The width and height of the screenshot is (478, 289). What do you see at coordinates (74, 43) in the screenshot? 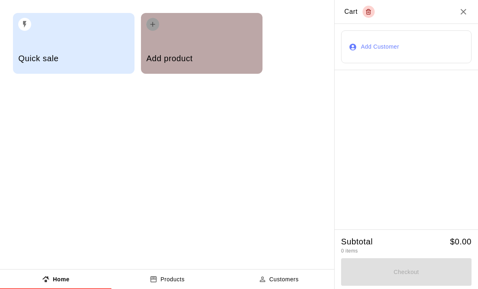
I see `button: Quick sale` at bounding box center [74, 43].